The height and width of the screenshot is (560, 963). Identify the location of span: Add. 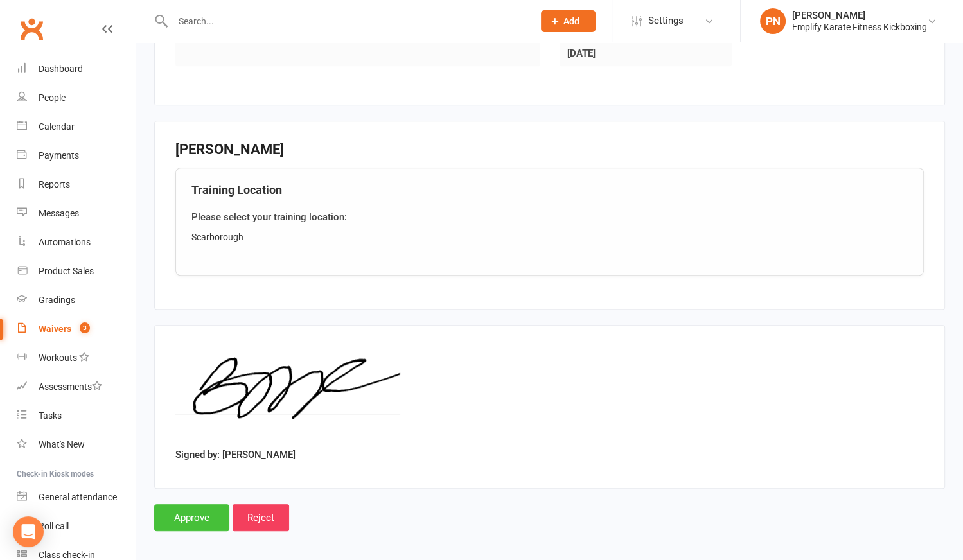
(571, 21).